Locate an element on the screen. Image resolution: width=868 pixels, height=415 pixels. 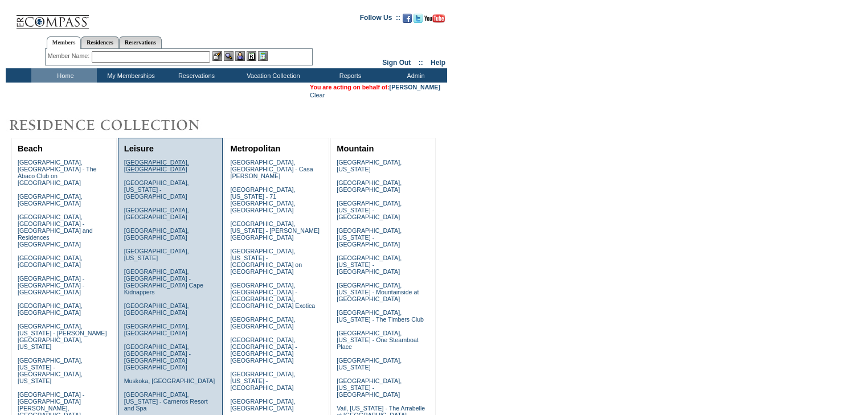
img: i.gif is located at coordinates (10, 17).